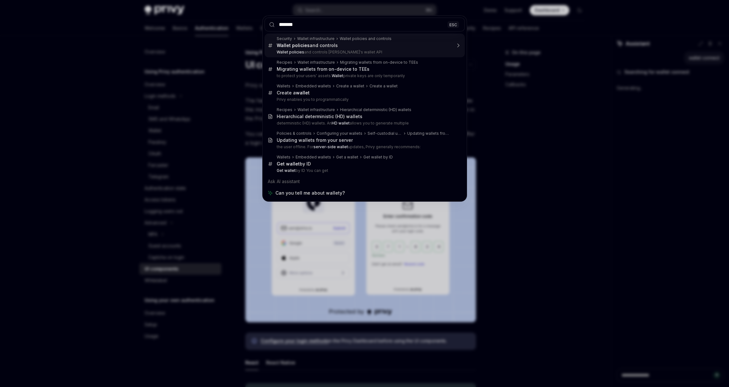 The width and height of the screenshot is (729, 387). I want to click on b: Wallet, so click(337, 75).